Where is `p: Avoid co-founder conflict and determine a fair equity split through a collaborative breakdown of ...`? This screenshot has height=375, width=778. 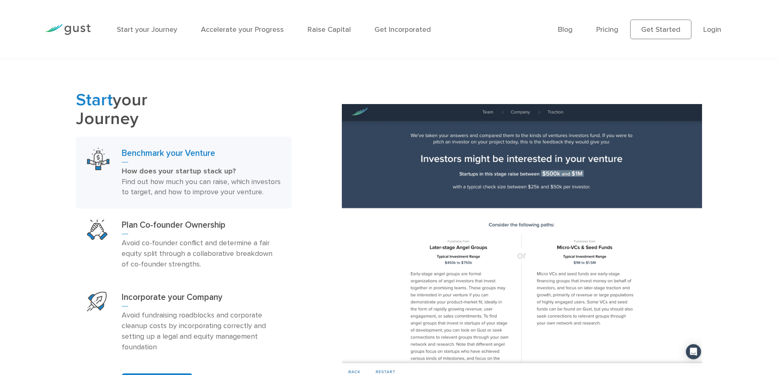 p: Avoid co-founder conflict and determine a fair equity split through a collaborative breakdown of ... is located at coordinates (201, 254).